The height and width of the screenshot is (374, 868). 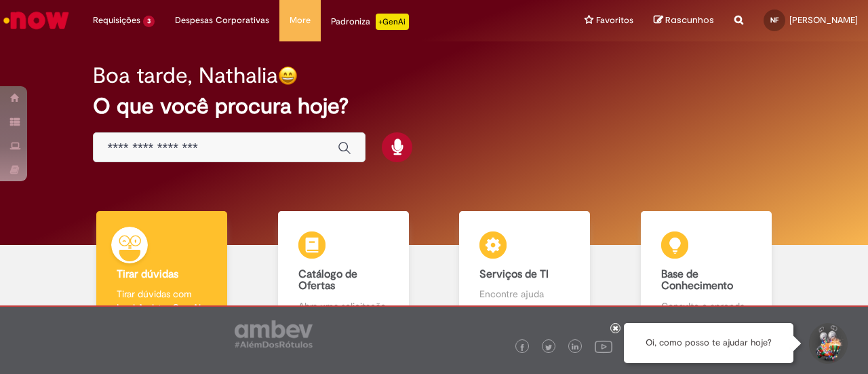 What do you see at coordinates (433, 105) in the screenshot?
I see `h2: O que você procura hoje?` at bounding box center [433, 105].